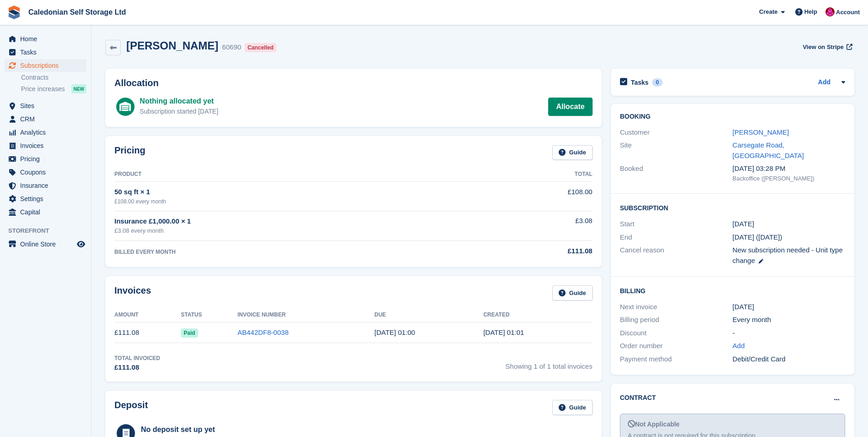 This screenshot has height=437, width=868. I want to click on span: Invoices, so click(47, 146).